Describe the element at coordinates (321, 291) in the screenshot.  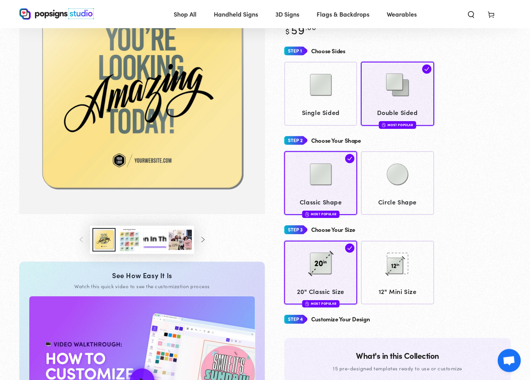
I see `span: 20" Classic Size` at that location.